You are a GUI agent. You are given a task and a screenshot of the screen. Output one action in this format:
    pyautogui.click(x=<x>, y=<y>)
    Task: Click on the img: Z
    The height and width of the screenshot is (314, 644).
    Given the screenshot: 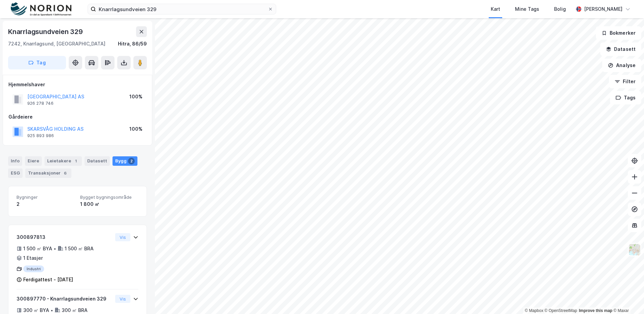 What is the action you would take?
    pyautogui.click(x=635, y=249)
    